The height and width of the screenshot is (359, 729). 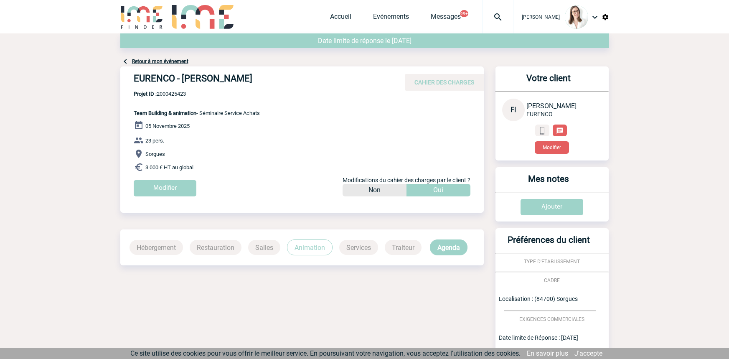 What do you see at coordinates (326, 353) in the screenshot?
I see `span: Ce site utilise des cookies pour vous offrir le meilleur service. En poursuivant votre navigation...` at bounding box center [326, 353].